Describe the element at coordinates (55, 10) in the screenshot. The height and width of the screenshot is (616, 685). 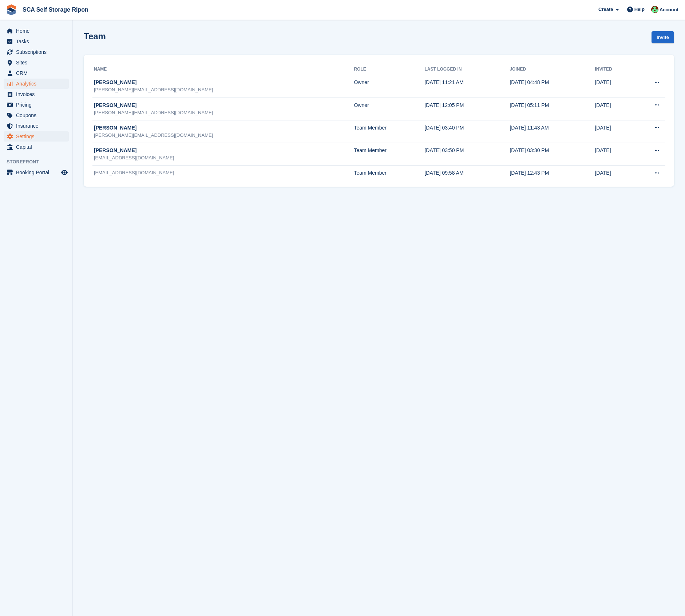
I see `a: SCA Self Storage Ripon` at that location.